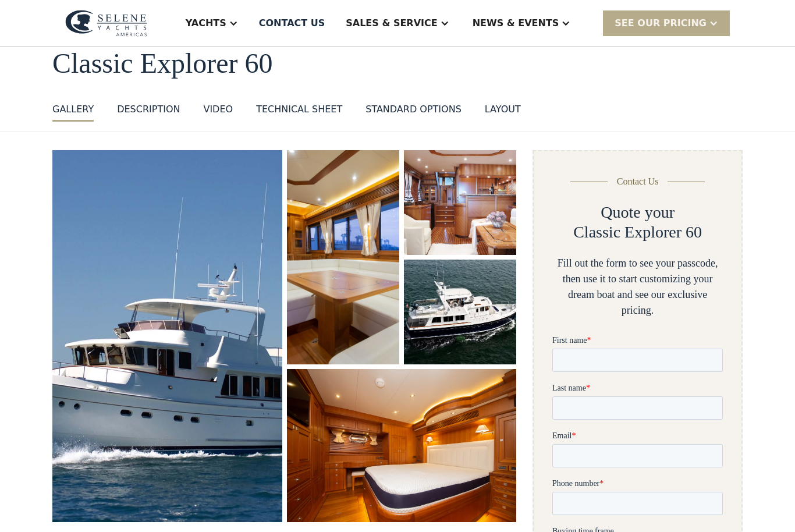 Image resolution: width=795 pixels, height=532 pixels. What do you see at coordinates (503, 109) in the screenshot?
I see `div: layout` at bounding box center [503, 109].